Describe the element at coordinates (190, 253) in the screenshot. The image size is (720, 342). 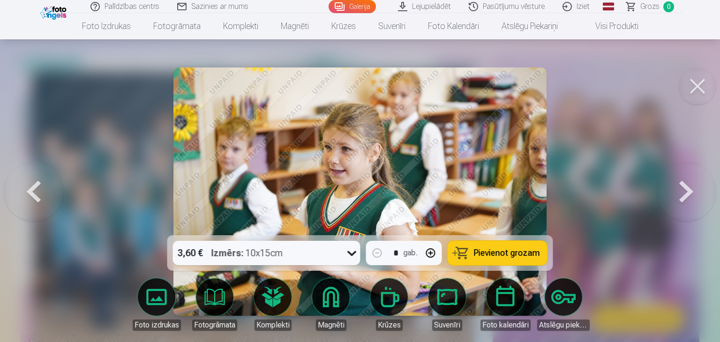
I see `div: 3,60 €` at that location.